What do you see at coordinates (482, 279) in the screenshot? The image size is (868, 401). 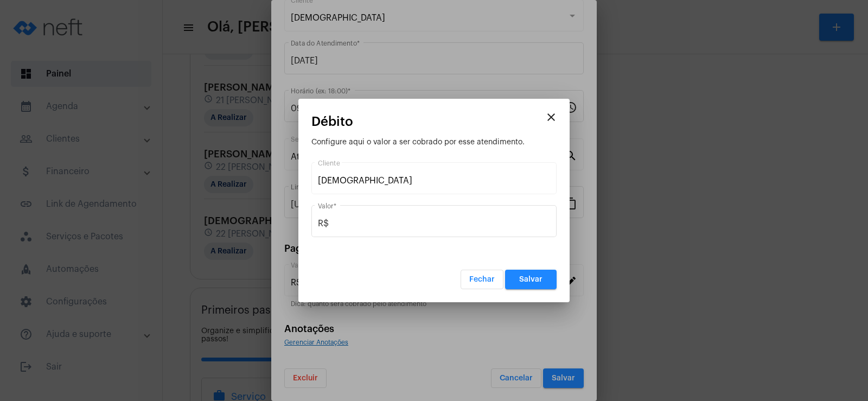 I see `span: Fechar` at bounding box center [482, 279].